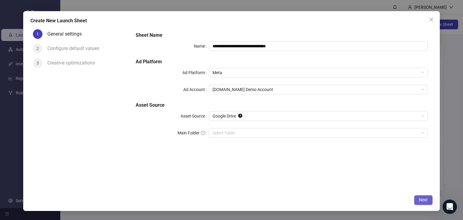 The width and height of the screenshot is (463, 220). I want to click on button: Close, so click(431, 20).